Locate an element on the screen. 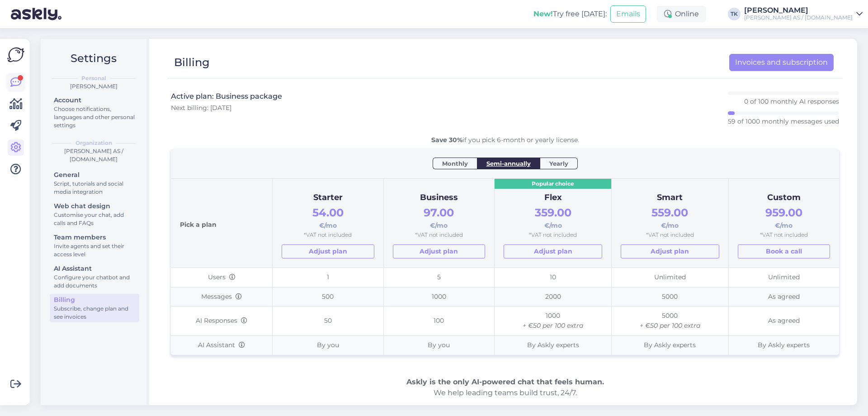 The height and width of the screenshot is (416, 868). button: Emails is located at coordinates (628, 14).